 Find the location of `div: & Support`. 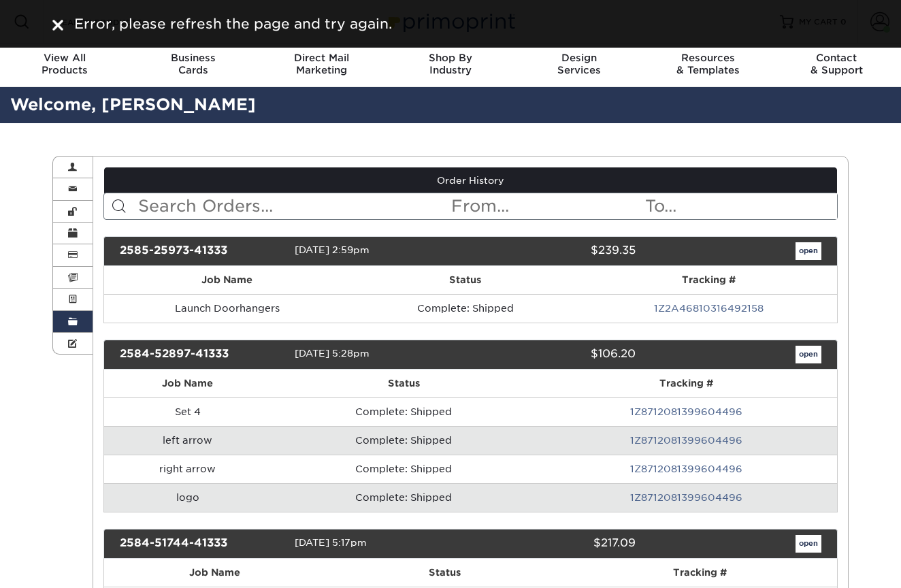

div: & Support is located at coordinates (836, 64).